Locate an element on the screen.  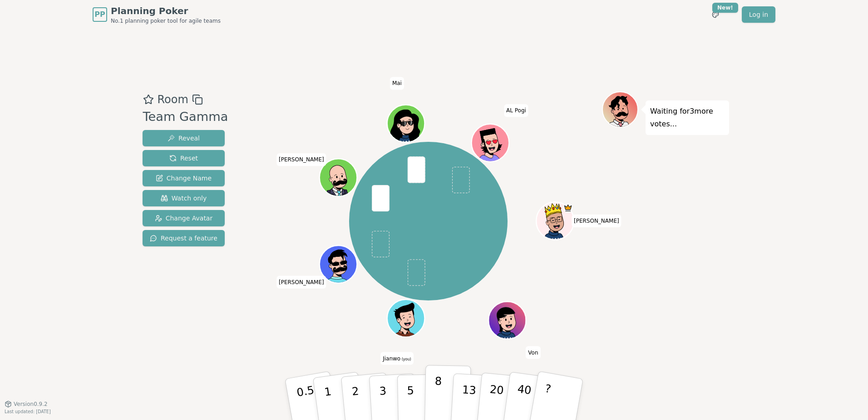
button: Reveal is located at coordinates (184, 138).